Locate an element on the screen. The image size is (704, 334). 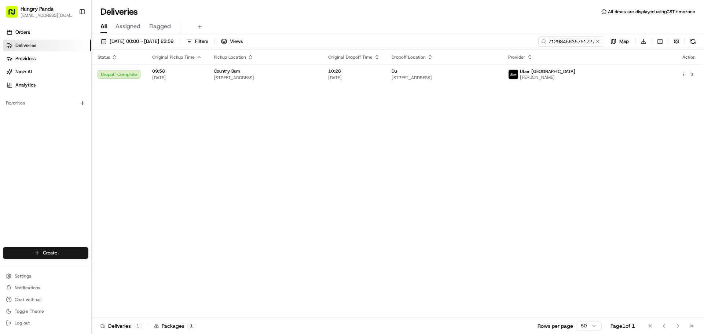
span: Filters is located at coordinates (202, 41).